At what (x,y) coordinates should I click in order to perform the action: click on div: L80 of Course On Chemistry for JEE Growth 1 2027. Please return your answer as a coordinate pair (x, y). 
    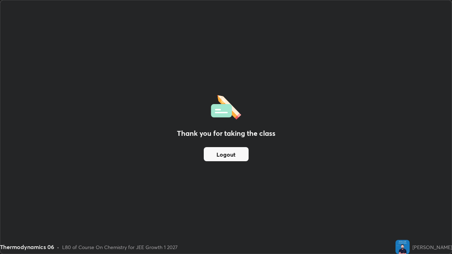
    Looking at the image, I should click on (120, 247).